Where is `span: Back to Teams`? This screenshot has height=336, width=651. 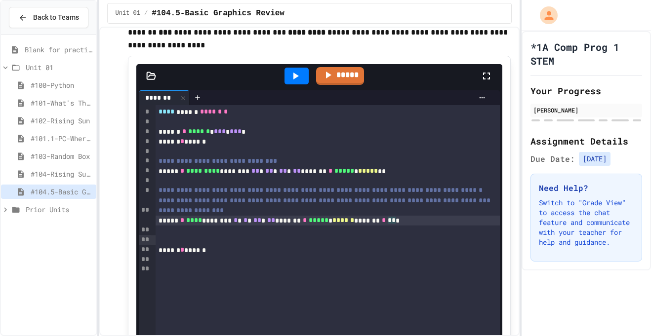 span: Back to Teams is located at coordinates (56, 17).